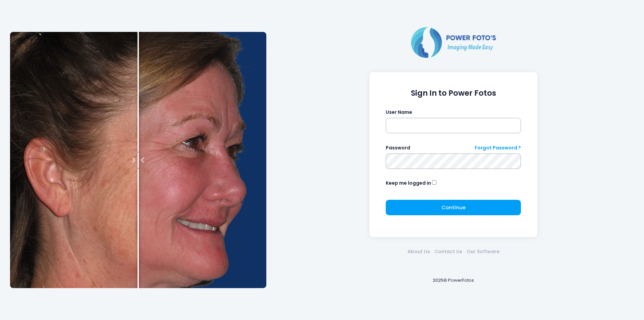 This screenshot has height=320, width=644. Describe the element at coordinates (453, 207) in the screenshot. I see `button: Continue` at that location.